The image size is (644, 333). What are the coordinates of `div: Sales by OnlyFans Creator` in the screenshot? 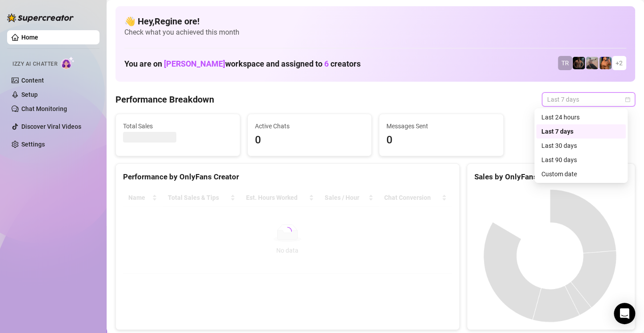 It's located at (550, 176).